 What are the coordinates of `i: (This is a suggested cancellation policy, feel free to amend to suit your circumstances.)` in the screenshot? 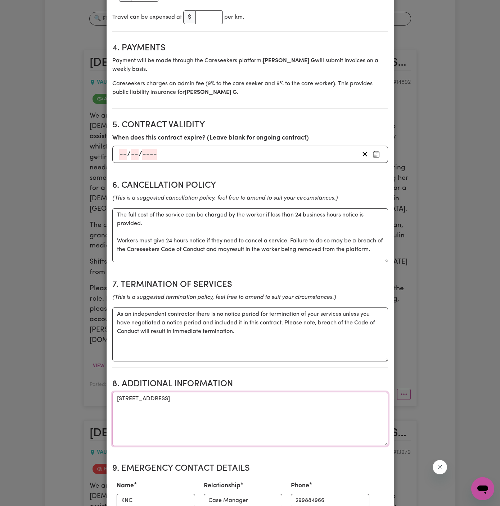 It's located at (225, 198).